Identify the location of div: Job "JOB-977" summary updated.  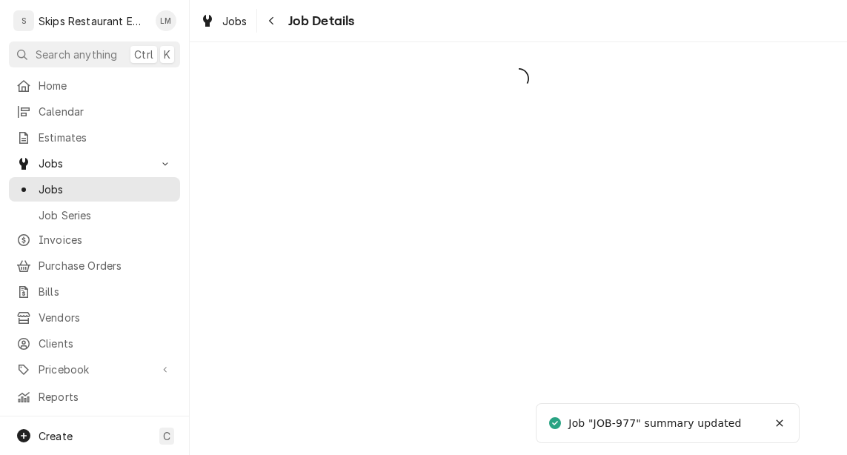
(656, 423).